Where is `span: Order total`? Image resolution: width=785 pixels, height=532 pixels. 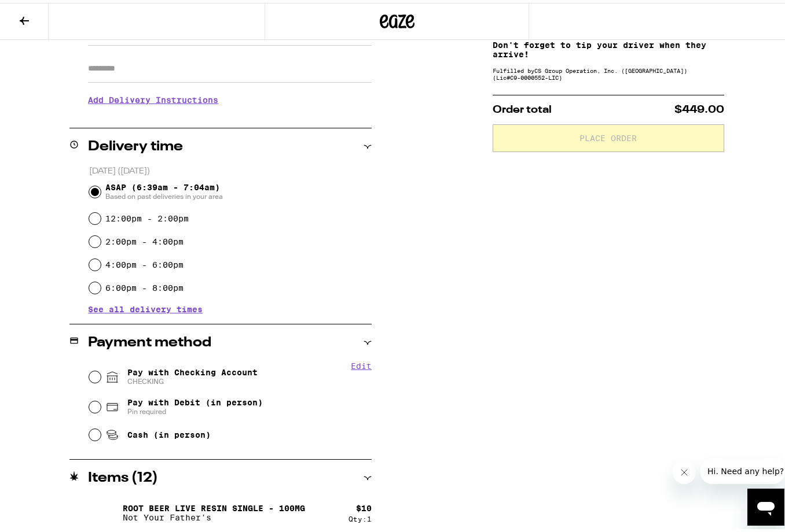
span: Order total is located at coordinates (522, 107).